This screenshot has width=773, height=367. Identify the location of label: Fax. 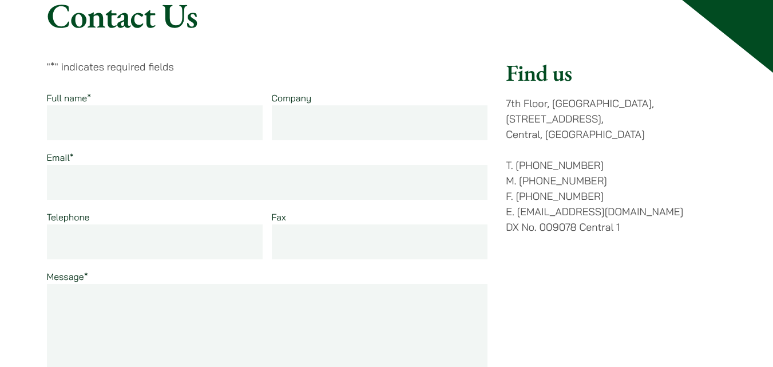
(279, 217).